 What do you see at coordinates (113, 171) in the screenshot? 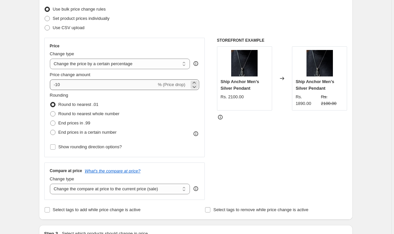
I see `button: What's the compare at price?` at bounding box center [113, 171].